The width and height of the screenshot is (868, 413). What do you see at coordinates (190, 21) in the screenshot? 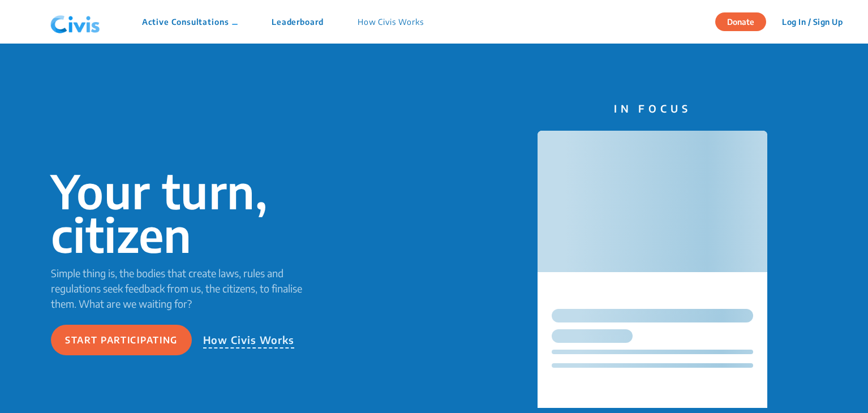
I see `p: Active Consultations` at bounding box center [190, 21].